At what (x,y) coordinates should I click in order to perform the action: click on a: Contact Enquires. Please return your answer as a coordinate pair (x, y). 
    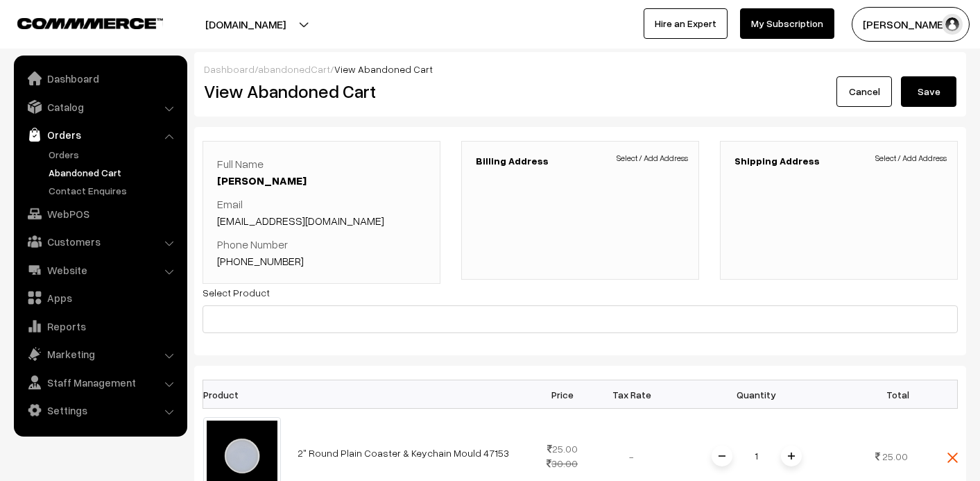
    Looking at the image, I should click on (114, 190).